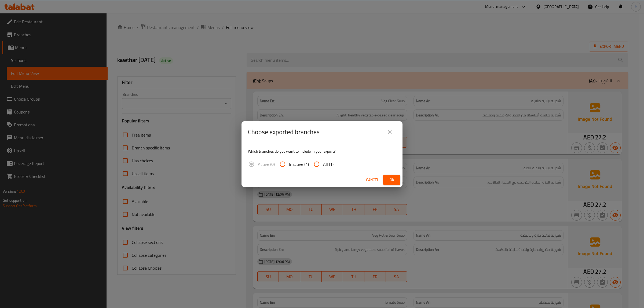  Describe the element at coordinates (322, 151) in the screenshot. I see `p: Which branches do you want to include in your export?` at that location.